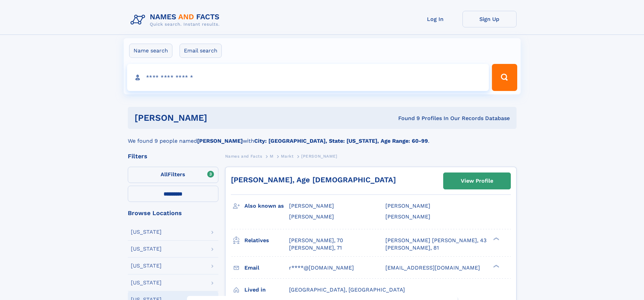  I want to click on a: M, so click(272, 155).